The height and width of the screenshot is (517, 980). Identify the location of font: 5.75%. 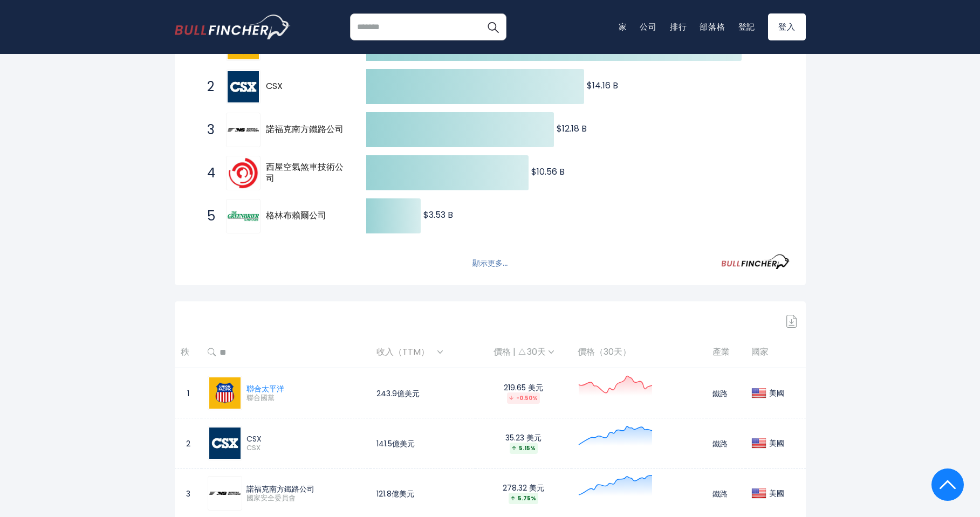
(527, 498).